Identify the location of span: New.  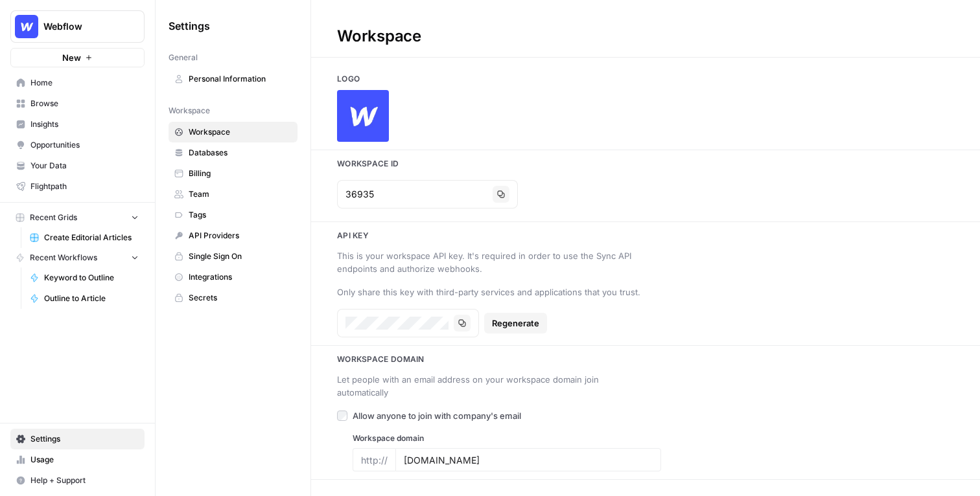
(71, 58).